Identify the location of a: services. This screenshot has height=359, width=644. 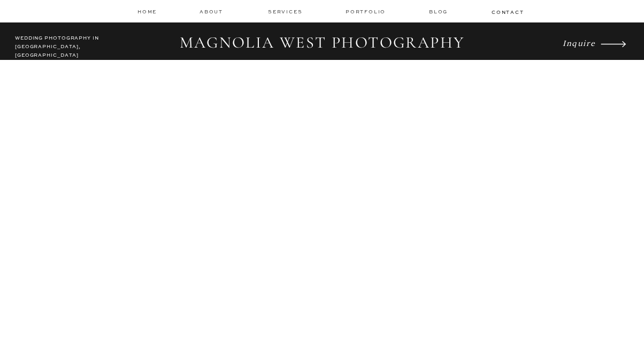
(285, 11).